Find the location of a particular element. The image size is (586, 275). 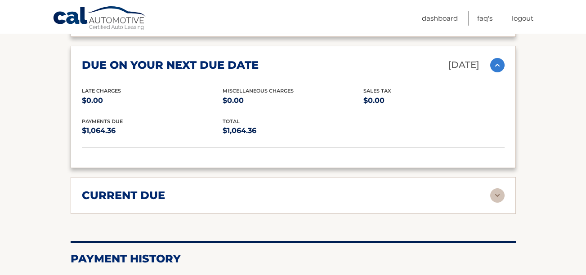

img: accordion-active.svg is located at coordinates (497, 65).